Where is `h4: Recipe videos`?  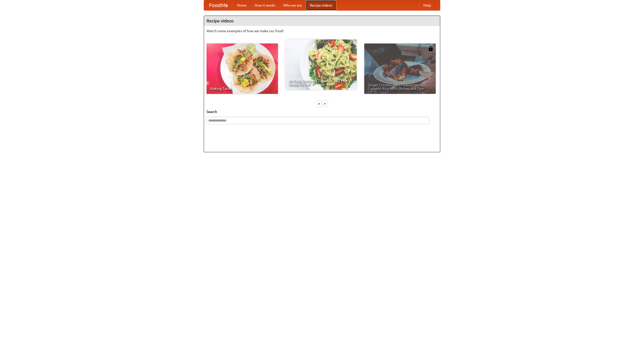 h4: Recipe videos is located at coordinates (322, 21).